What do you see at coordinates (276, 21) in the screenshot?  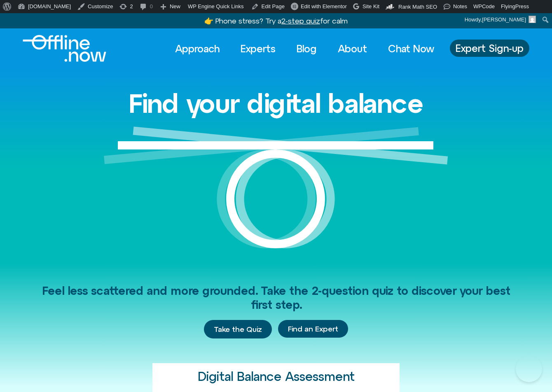 I see `a: 👉 Phone stress? Try a2-step quizfor calm` at bounding box center [276, 21].